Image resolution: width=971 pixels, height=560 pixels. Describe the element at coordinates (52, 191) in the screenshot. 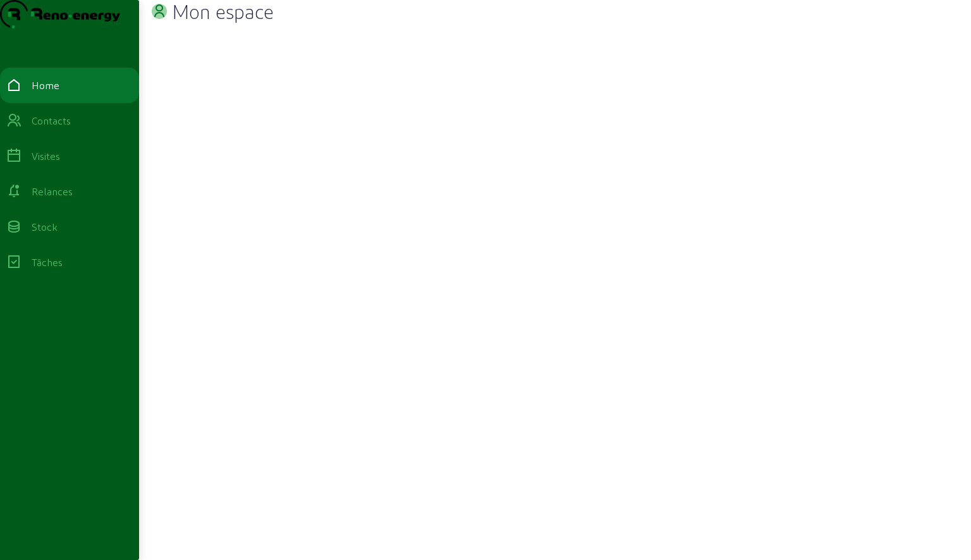

I see `div: Relances` at that location.